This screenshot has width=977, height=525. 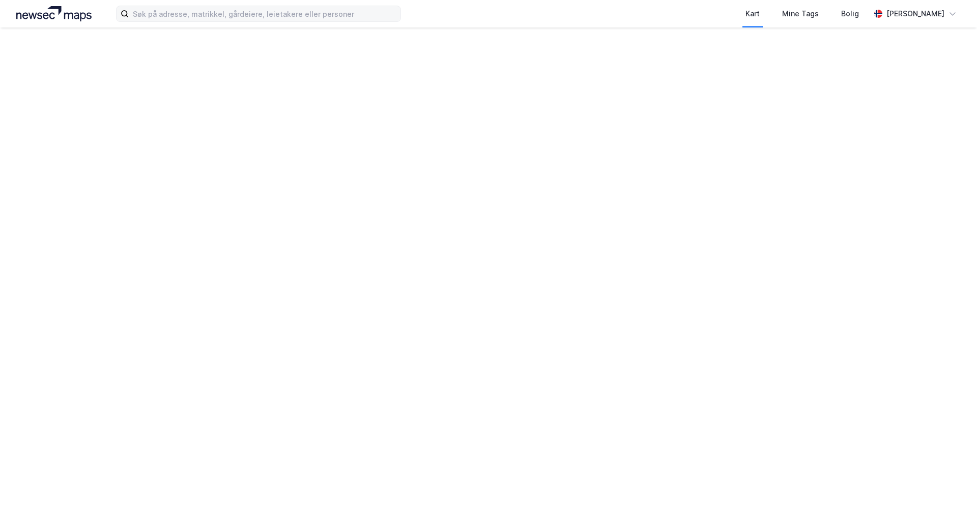 I want to click on div: Kontrollprogram for chat, so click(x=952, y=500).